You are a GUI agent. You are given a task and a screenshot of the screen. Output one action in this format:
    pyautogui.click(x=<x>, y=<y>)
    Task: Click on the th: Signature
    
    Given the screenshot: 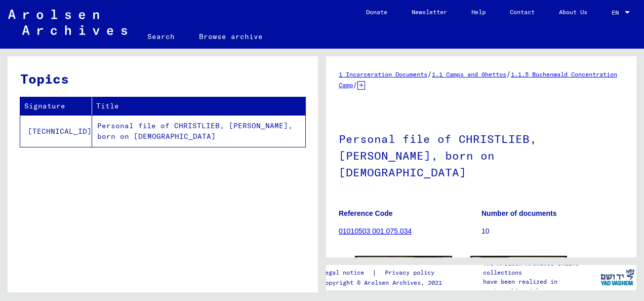 What is the action you would take?
    pyautogui.click(x=56, y=106)
    